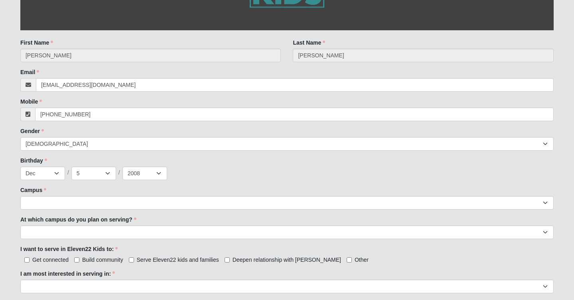 The image size is (574, 300). Describe the element at coordinates (361, 260) in the screenshot. I see `span: Other` at that location.